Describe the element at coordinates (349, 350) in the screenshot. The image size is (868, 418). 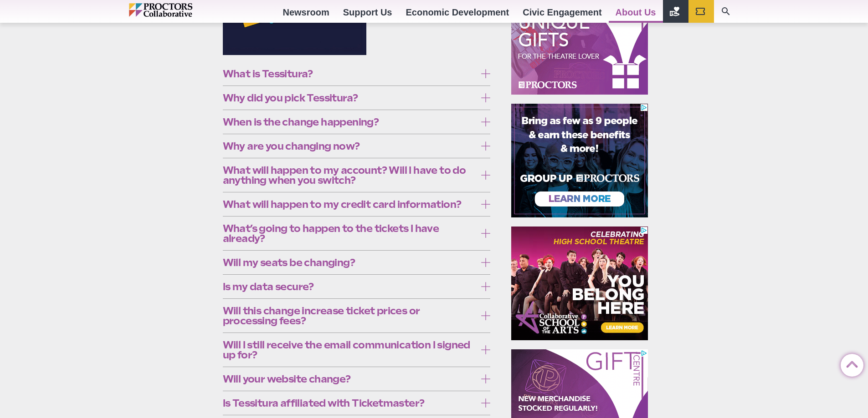
I see `span: Will I still receive the email communication I signed up for?` at that location.